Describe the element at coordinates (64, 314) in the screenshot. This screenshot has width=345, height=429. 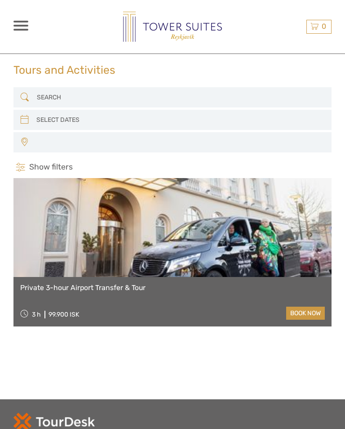
I see `div: 99.900 ISK` at that location.